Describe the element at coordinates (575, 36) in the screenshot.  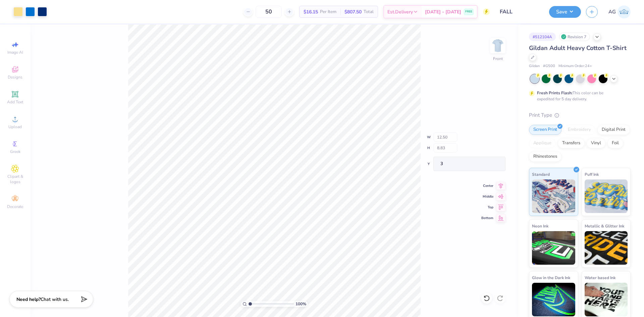
I see `div: Revision 7` at that location.